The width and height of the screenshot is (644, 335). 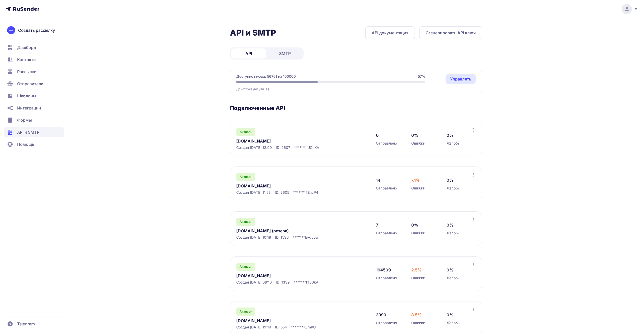 What do you see at coordinates (26, 96) in the screenshot?
I see `span: Шаблоны` at bounding box center [26, 96].